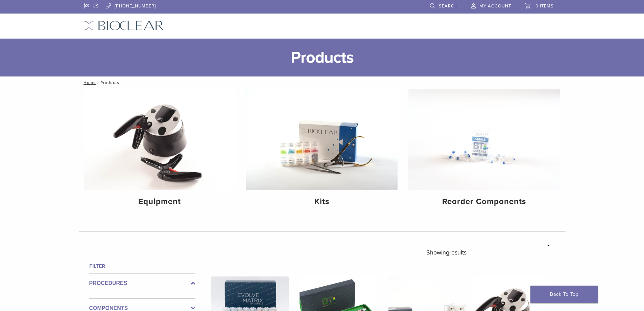 The image size is (644, 311). I want to click on img: Reorder Components, so click(484, 139).